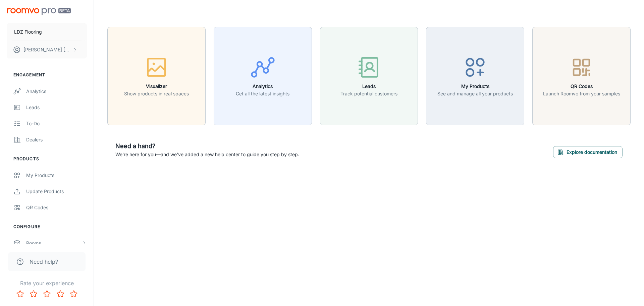 The height and width of the screenshot is (306, 644). I want to click on p: Track potential customers, so click(369, 94).